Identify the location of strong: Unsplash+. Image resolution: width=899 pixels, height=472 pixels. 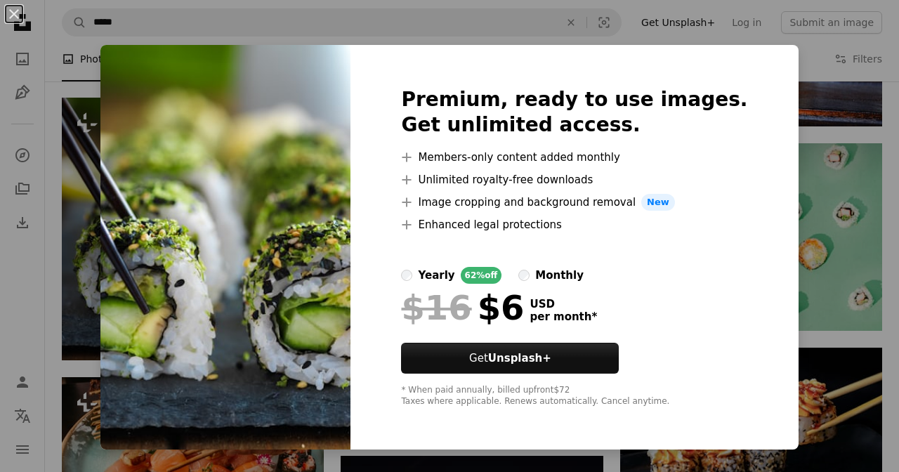
(520, 358).